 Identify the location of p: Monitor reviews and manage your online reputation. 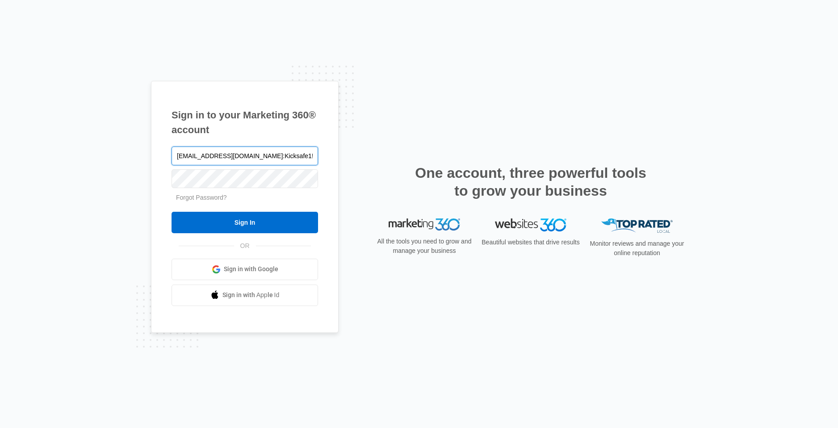
(637, 248).